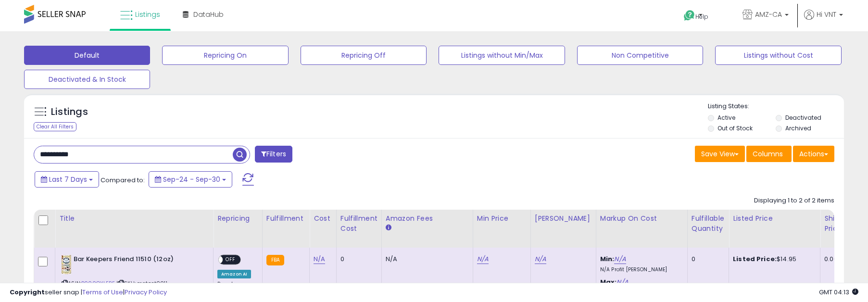  Describe the element at coordinates (145, 292) in the screenshot. I see `a: Privacy Policy` at that location.